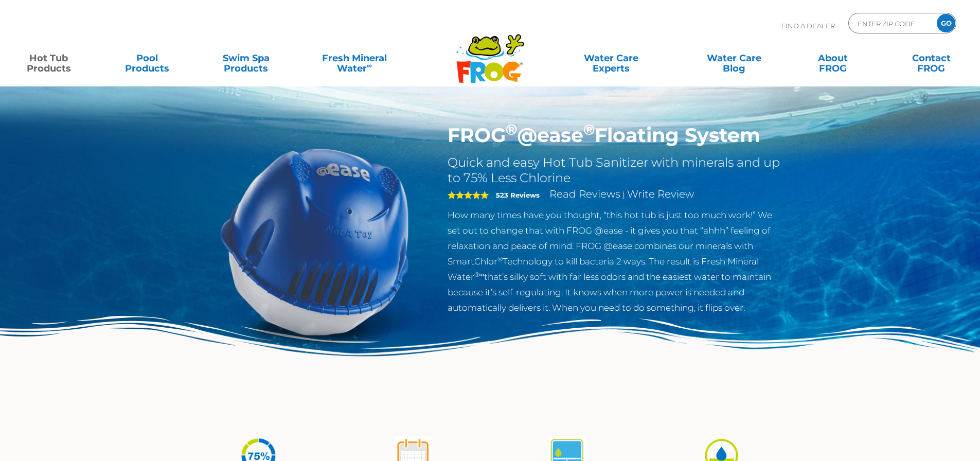  What do you see at coordinates (315, 242) in the screenshot?
I see `img: hot-tub-product-atease-system.png` at bounding box center [315, 242].